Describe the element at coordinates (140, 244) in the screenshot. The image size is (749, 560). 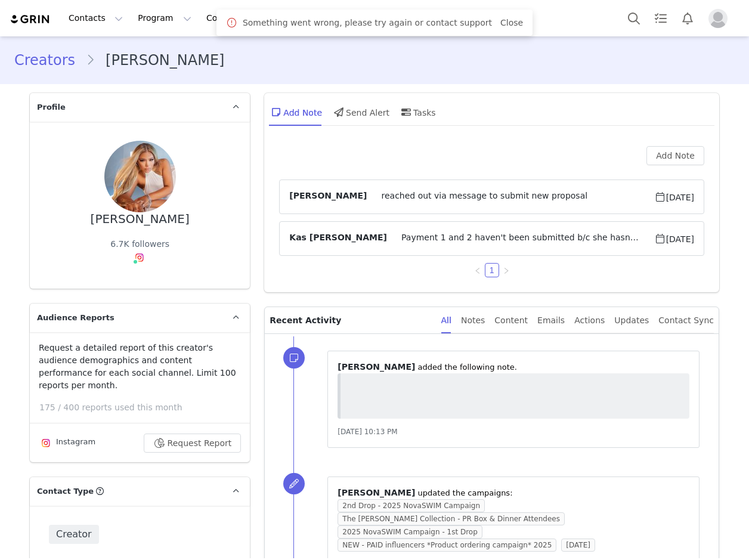
I see `div: 6.7K followers` at that location.